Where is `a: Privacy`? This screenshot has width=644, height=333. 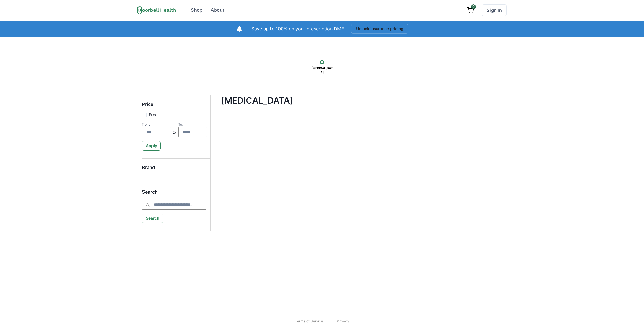 a: Privacy is located at coordinates (343, 321).